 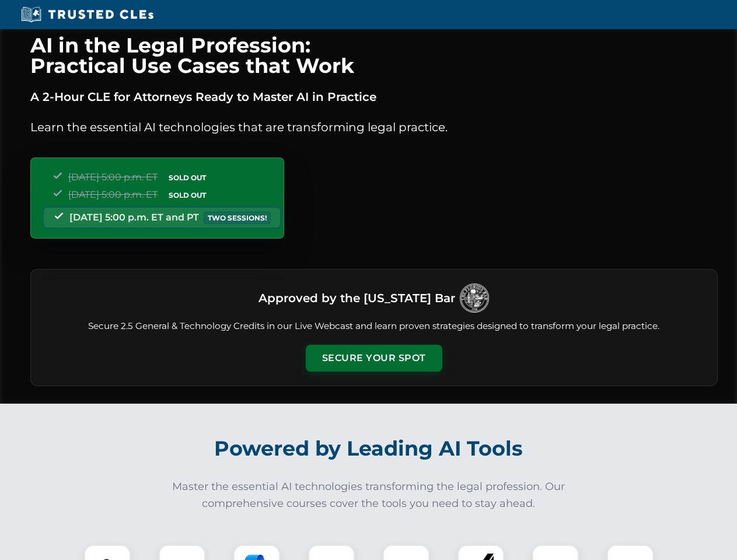 I want to click on h1: AI in the Legal Profession: Practical Use Cases that Work, so click(x=373, y=55).